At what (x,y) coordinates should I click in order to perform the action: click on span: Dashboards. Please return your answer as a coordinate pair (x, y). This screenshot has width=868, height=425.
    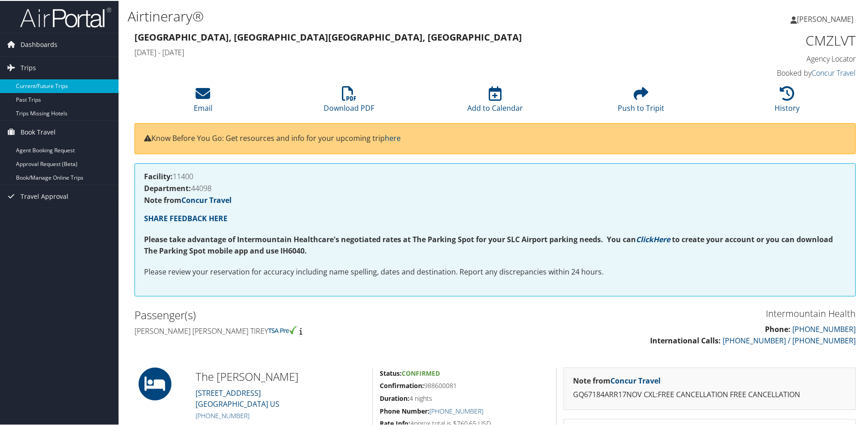
    Looking at the image, I should click on (39, 44).